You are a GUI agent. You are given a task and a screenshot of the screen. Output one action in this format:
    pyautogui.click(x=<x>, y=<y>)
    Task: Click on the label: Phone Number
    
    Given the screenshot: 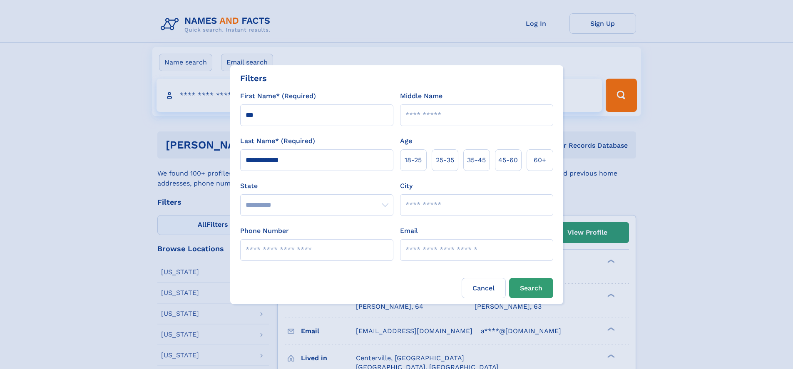 What is the action you would take?
    pyautogui.click(x=264, y=231)
    